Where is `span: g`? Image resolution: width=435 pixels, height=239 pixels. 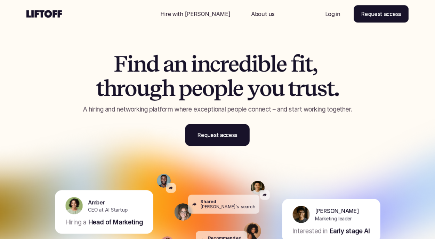 span: g is located at coordinates (155, 89).